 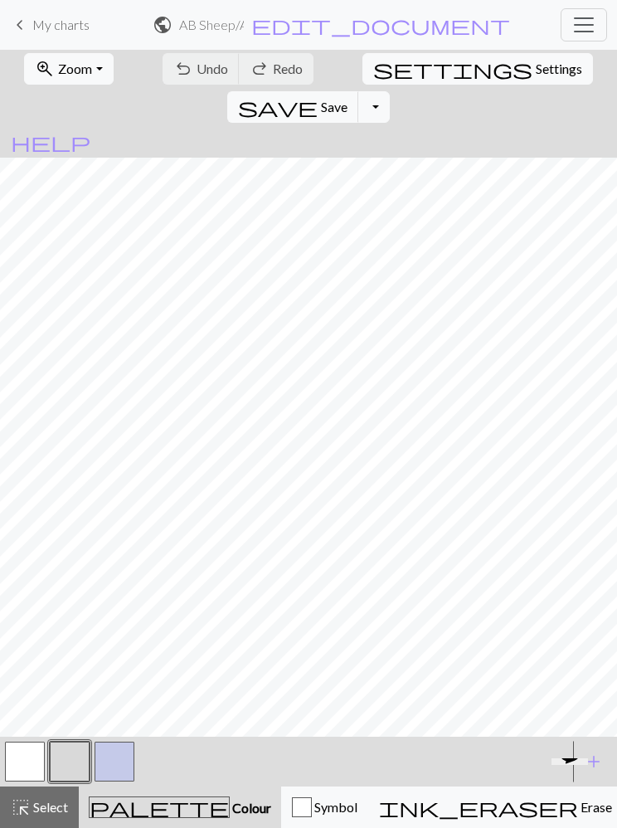 What do you see at coordinates (478, 69) in the screenshot?
I see `button: SettingsSettings` at bounding box center [478, 69].